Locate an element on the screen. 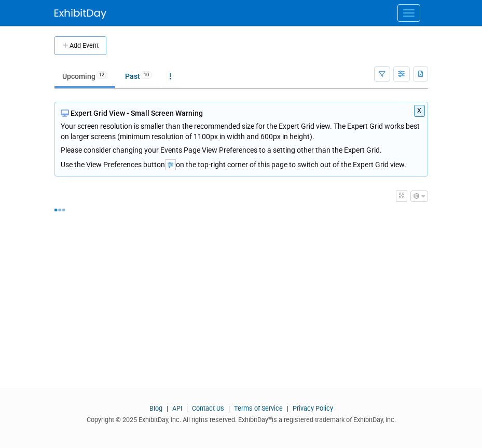 This screenshot has width=482, height=448. div: Expert Grid View - Small Screen Warning is located at coordinates (241, 113).